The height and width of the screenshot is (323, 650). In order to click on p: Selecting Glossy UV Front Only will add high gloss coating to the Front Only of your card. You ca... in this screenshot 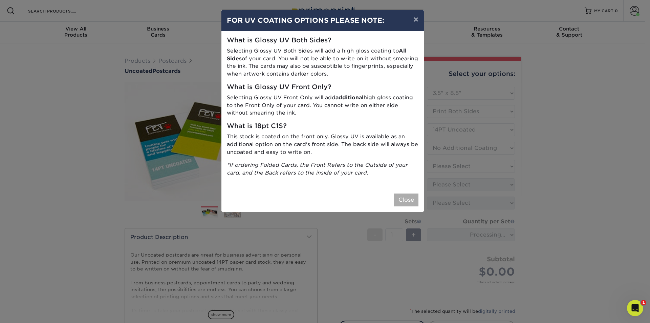, I will do `click(323, 105)`.